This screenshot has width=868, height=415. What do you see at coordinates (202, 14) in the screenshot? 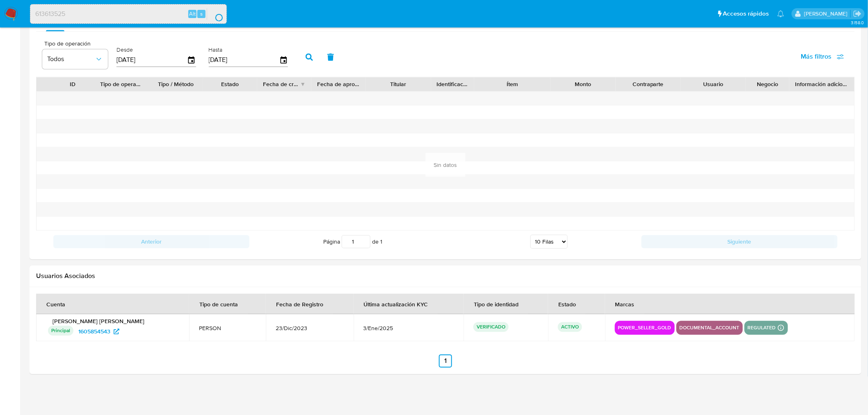
I see `span: s` at bounding box center [202, 14].